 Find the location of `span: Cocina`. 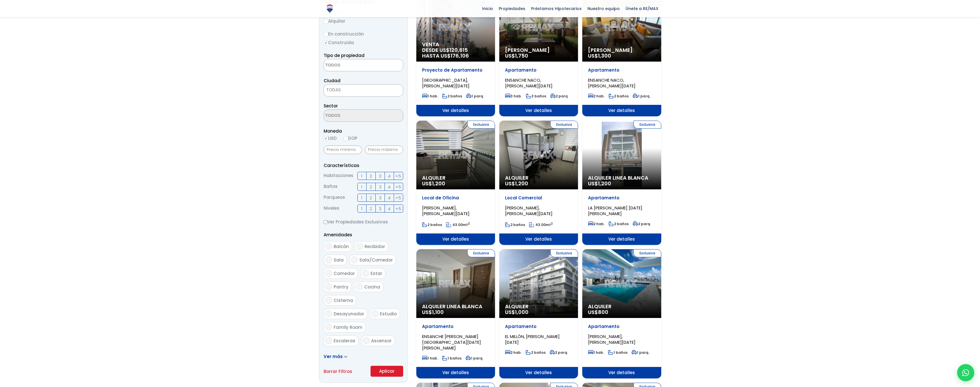

span: Cocina is located at coordinates (372, 287).